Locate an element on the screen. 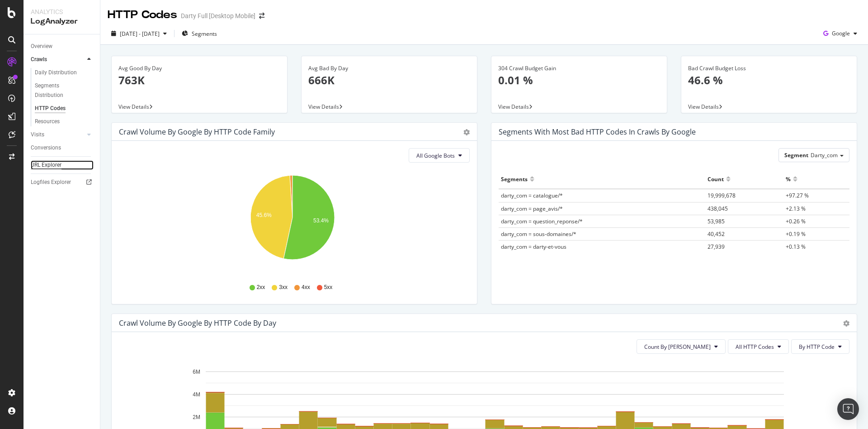 The image size is (868, 429). button: Google is located at coordinates (840, 33).